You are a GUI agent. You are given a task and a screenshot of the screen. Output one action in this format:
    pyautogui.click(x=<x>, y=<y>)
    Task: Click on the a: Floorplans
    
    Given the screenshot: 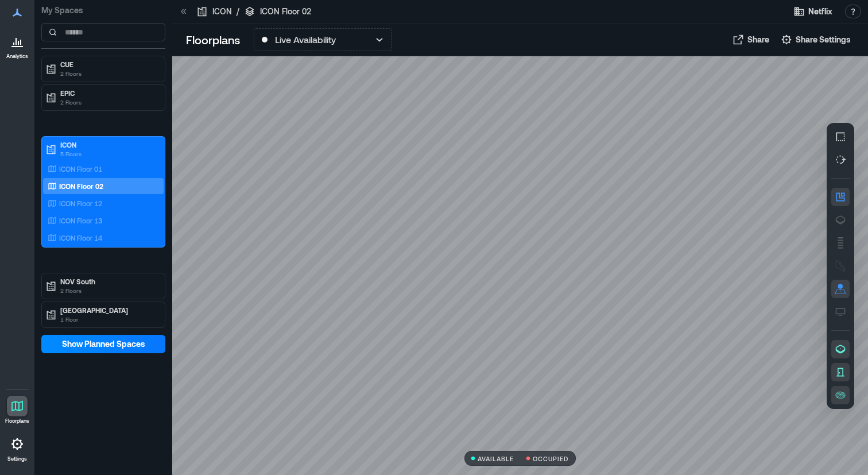 What is the action you would take?
    pyautogui.click(x=17, y=411)
    